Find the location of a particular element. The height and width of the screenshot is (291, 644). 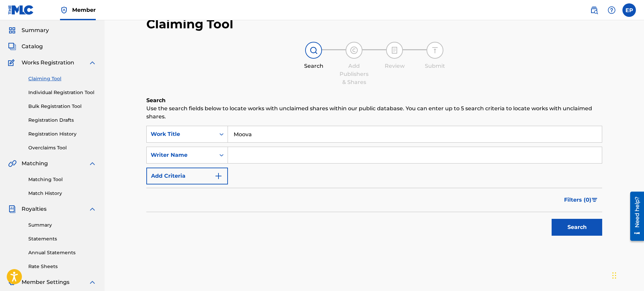

img: Catalog is located at coordinates (12, 47).